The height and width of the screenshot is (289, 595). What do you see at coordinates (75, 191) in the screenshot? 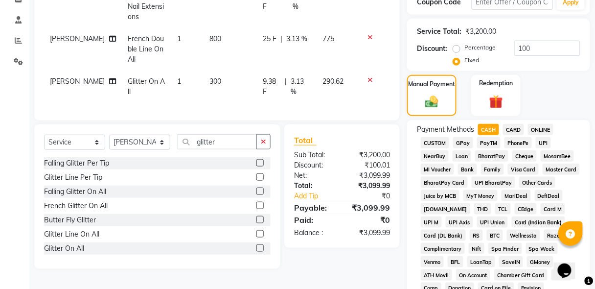
I see `div: Falling Glitter On All` at bounding box center [75, 191].